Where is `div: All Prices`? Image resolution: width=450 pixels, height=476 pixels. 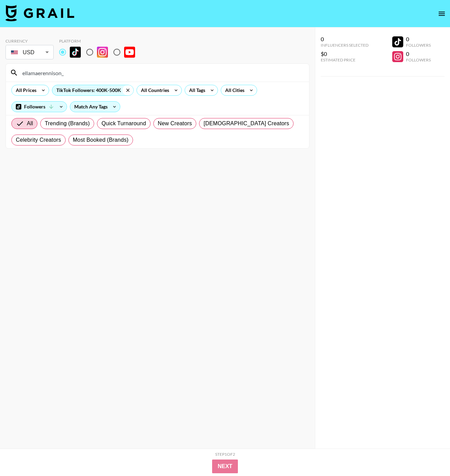 div: All Prices is located at coordinates (25, 90).